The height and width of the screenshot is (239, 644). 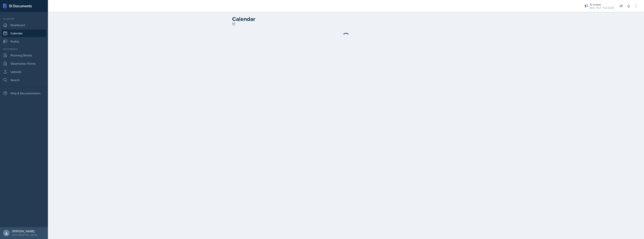 I want to click on a: Uploads, so click(x=24, y=72).